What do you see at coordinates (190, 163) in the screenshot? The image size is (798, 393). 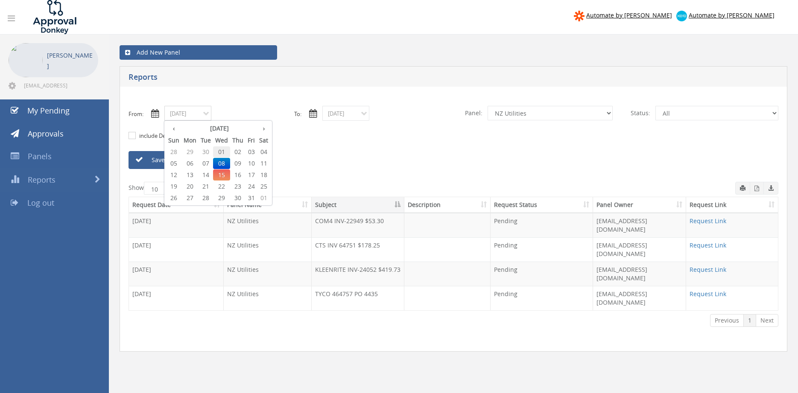 I see `span: 06` at bounding box center [190, 163].